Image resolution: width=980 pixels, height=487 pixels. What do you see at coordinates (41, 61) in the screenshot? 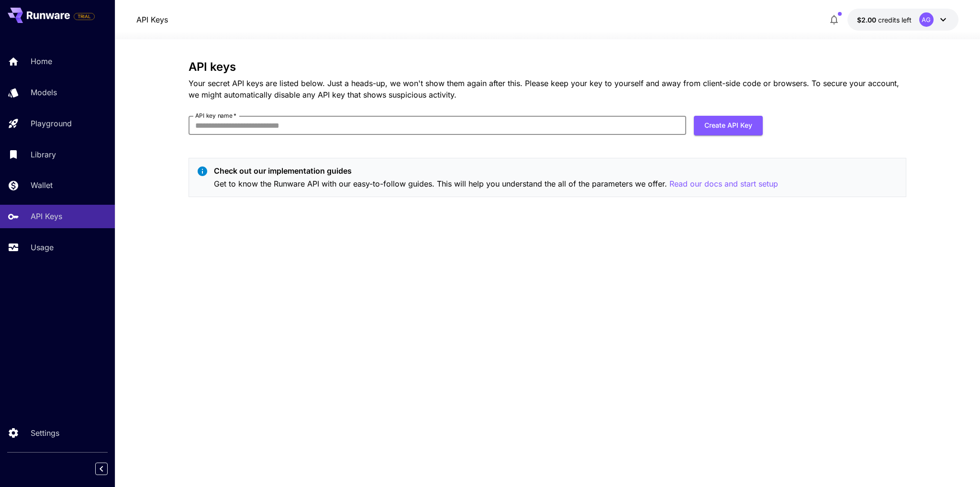
I see `p: Home` at bounding box center [41, 61].